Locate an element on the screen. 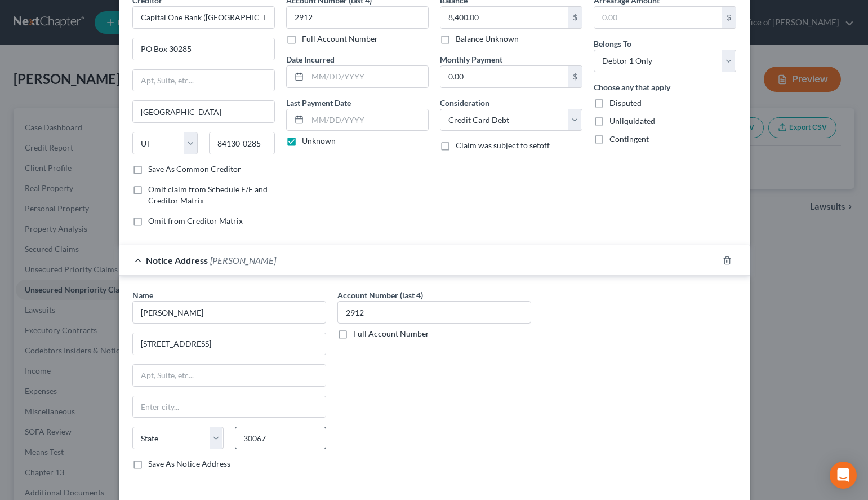 The image size is (868, 500). span: Belongs To is located at coordinates (612, 43).